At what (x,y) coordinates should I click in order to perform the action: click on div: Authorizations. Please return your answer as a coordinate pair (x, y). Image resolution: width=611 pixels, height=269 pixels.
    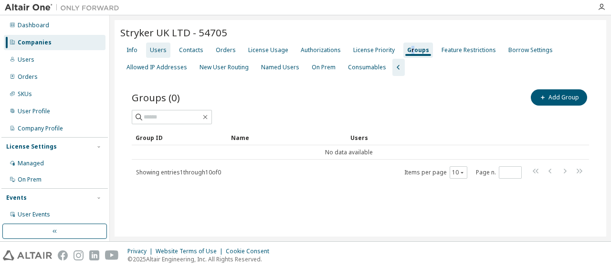
    Looking at the image, I should click on (321, 50).